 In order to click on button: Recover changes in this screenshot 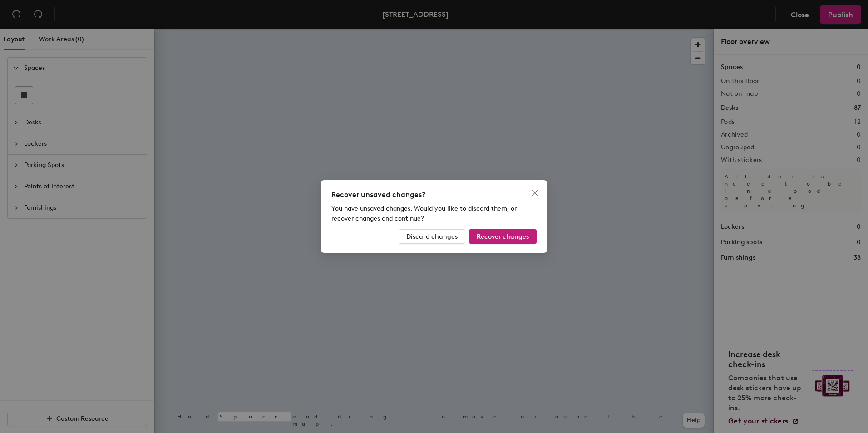, I will do `click(502, 237)`.